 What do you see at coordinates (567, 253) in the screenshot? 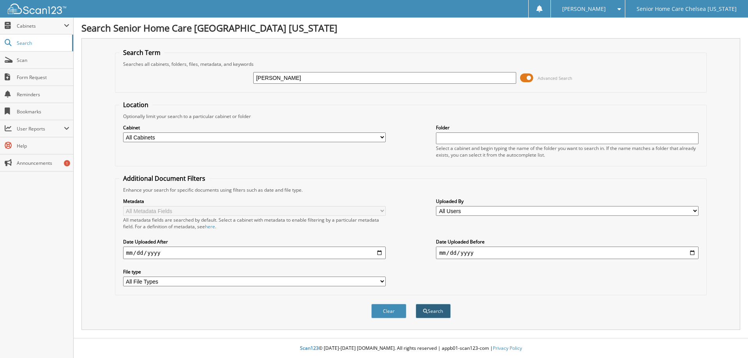
I see `input: end` at bounding box center [567, 253].